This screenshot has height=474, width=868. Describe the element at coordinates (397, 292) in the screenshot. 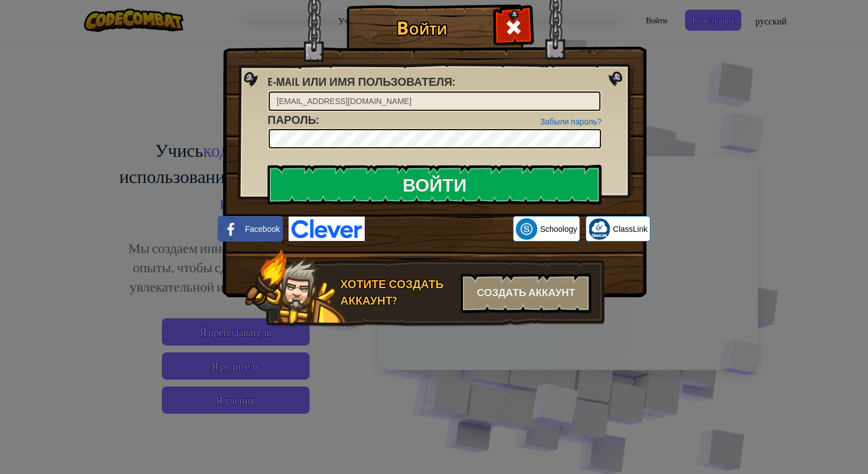

I see `div: Хотите создать аккаунт?` at that location.